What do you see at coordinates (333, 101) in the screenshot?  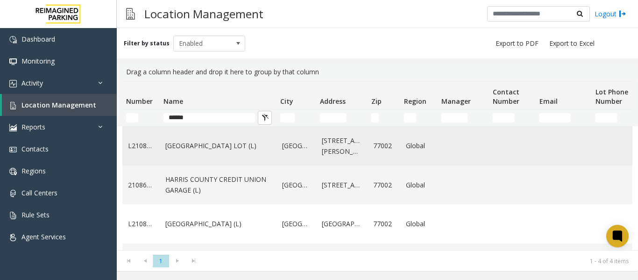 I see `span: Address` at bounding box center [333, 101].